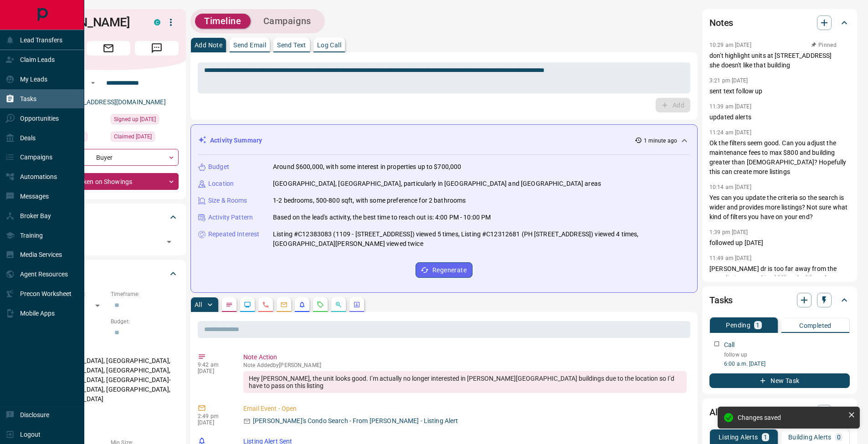  Describe the element at coordinates (660, 140) in the screenshot. I see `p: 1 minute ago` at that location.